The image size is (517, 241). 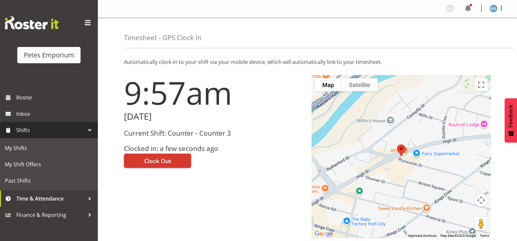 What do you see at coordinates (485, 236) in the screenshot?
I see `a: Terms (opens in new tab)` at bounding box center [485, 236].